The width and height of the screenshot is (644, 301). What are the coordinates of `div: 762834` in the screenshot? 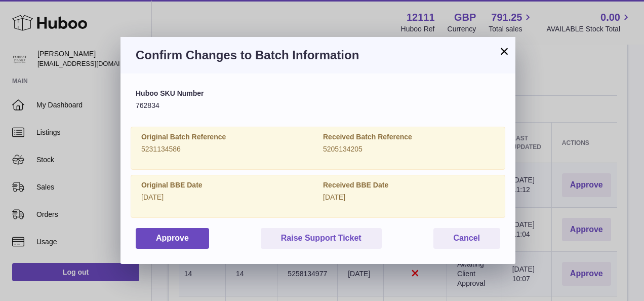 It's located at (318, 99).